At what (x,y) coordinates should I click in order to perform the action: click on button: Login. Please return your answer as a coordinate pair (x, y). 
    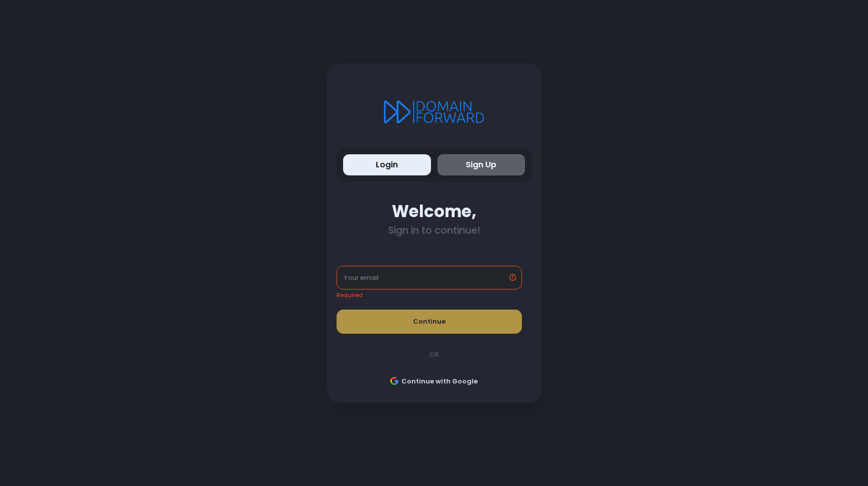
    Looking at the image, I should click on (387, 165).